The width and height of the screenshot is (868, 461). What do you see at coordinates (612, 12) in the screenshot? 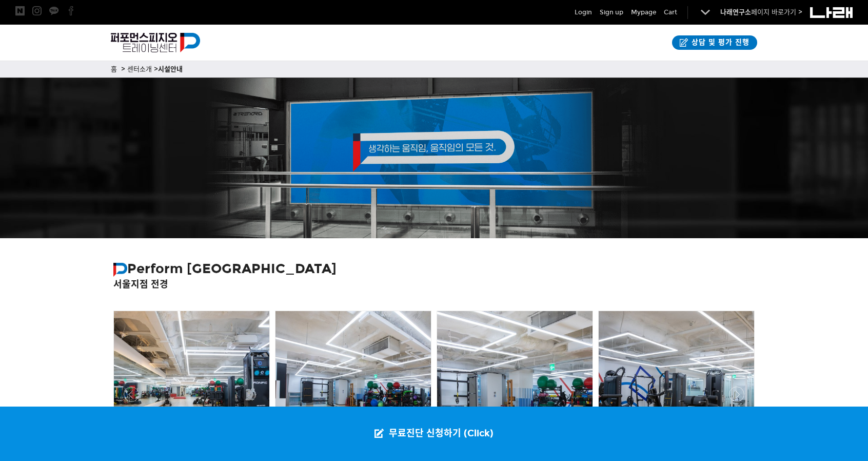
I see `span: Sign up` at bounding box center [612, 12].